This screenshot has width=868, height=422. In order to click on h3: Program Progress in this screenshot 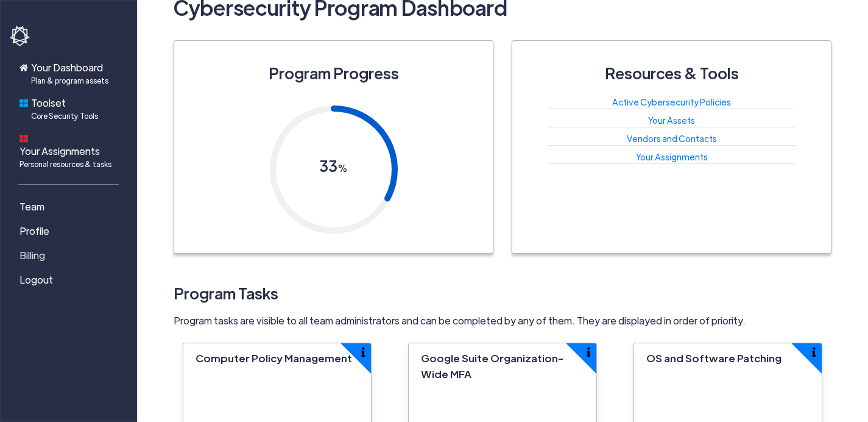, I will do `click(334, 73)`.